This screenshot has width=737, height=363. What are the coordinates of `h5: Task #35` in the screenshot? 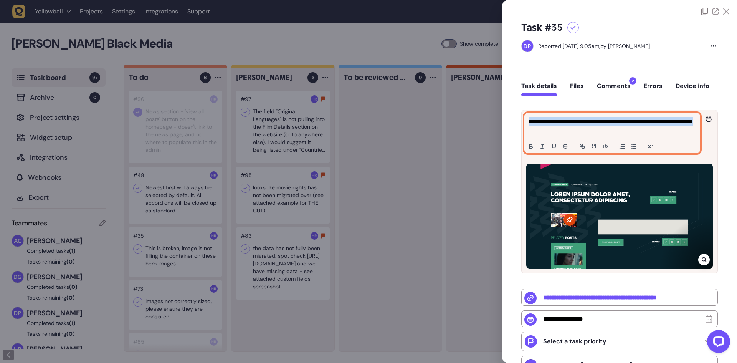 It's located at (542, 28).